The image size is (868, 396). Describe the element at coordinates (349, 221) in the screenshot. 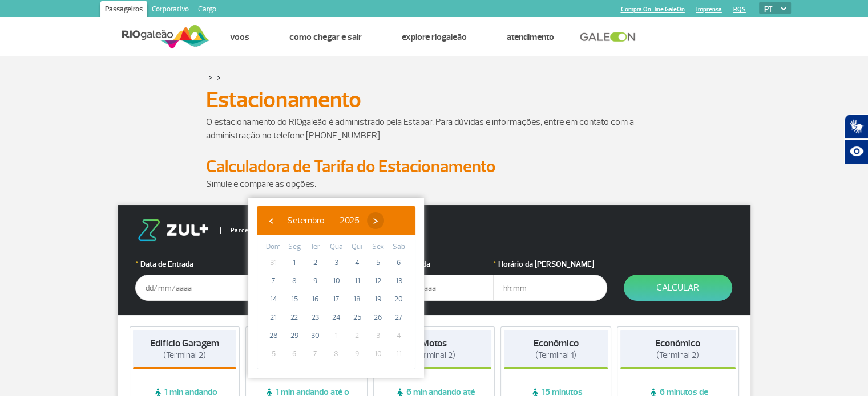

I see `span: 2025` at that location.